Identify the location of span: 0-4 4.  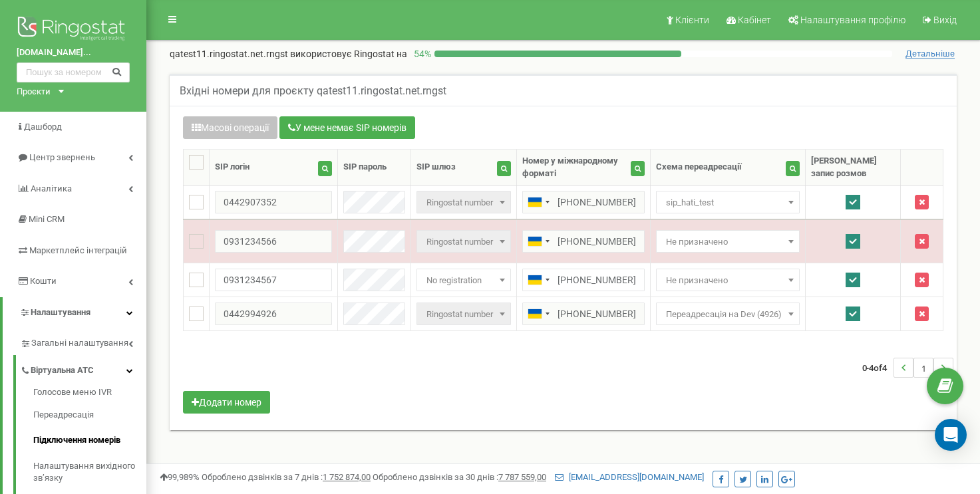
(878, 368).